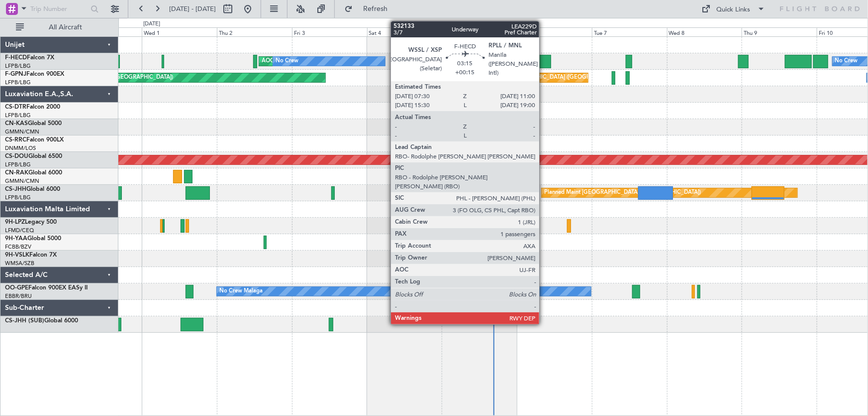 This screenshot has height=416, width=868. I want to click on div: Quick Links, so click(734, 10).